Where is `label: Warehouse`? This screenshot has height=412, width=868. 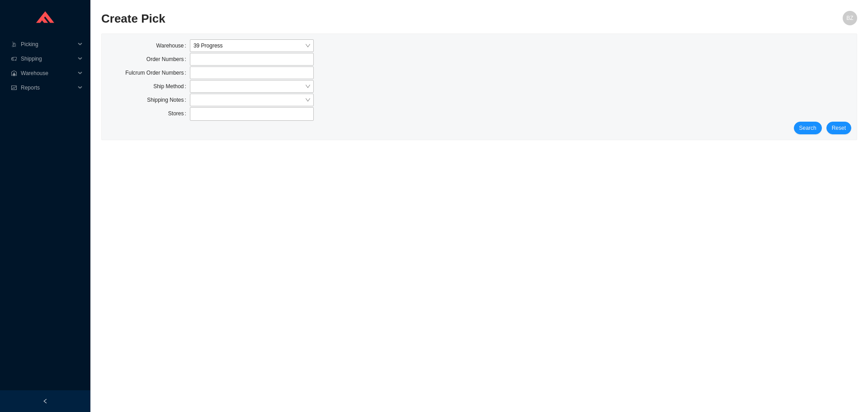
label: Warehouse is located at coordinates (173, 46).